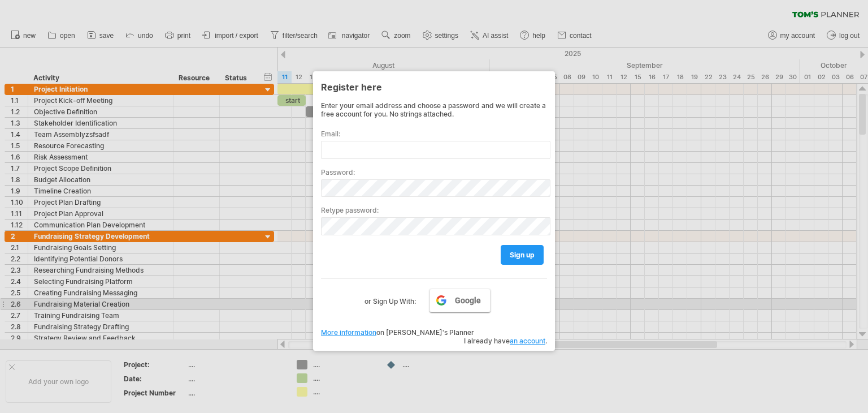  What do you see at coordinates (434, 210) in the screenshot?
I see `label: Retype password:` at bounding box center [434, 210].